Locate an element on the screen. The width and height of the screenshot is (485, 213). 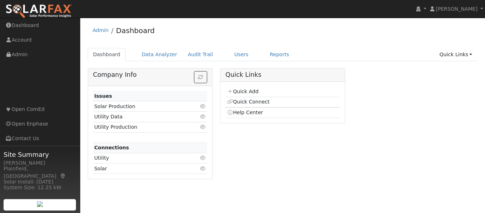
div: System Size: 12.25 kW is located at coordinates (40, 188).